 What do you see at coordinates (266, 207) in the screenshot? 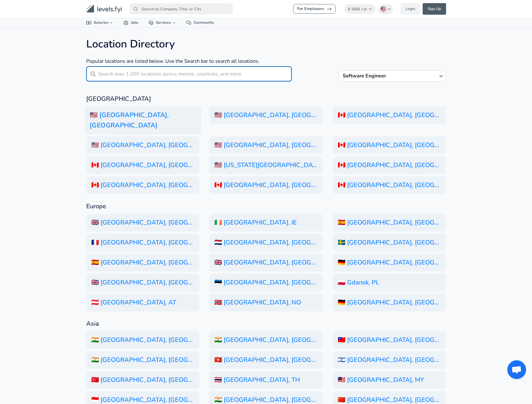
I see `h6: Europe` at bounding box center [266, 207].